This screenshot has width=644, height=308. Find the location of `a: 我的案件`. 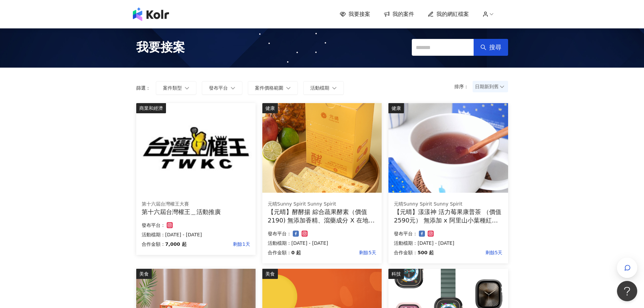

a: 我的案件 is located at coordinates (399, 14).